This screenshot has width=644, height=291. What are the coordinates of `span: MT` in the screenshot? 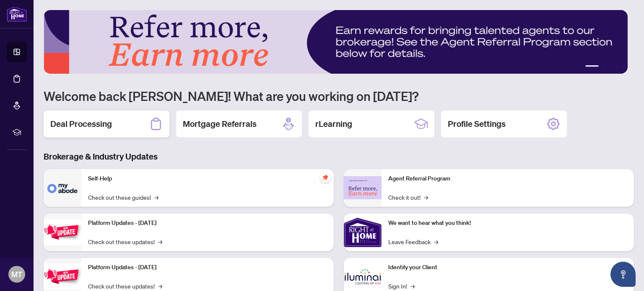 It's located at (17, 275).